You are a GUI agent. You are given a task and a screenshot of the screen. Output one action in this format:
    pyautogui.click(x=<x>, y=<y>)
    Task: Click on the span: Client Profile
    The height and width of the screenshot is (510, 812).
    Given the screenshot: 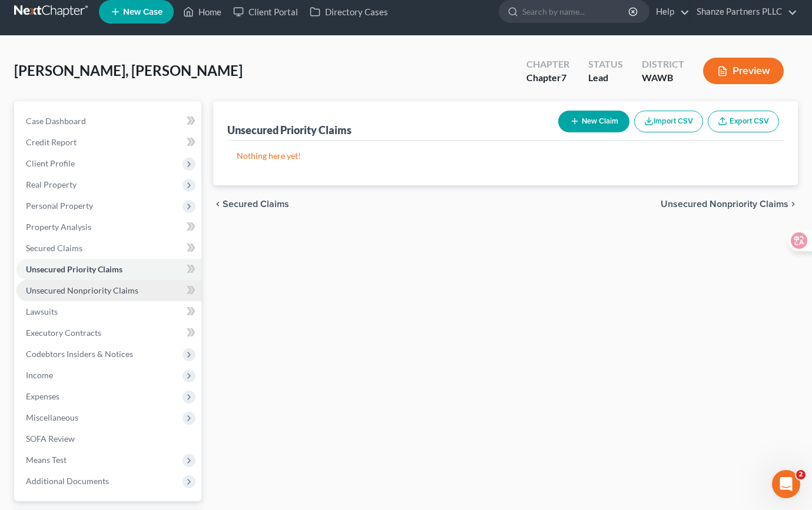 What is the action you would take?
    pyautogui.click(x=50, y=163)
    